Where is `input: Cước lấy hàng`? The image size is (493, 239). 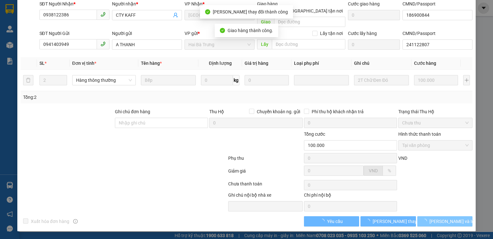
input: Cước lấy hàng is located at coordinates (374, 45).